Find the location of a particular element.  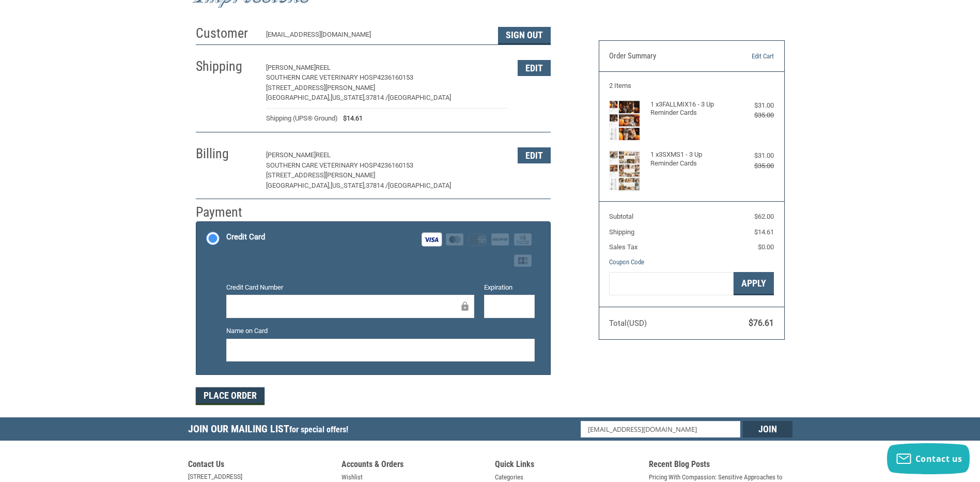

h2: Payment is located at coordinates (225, 212).